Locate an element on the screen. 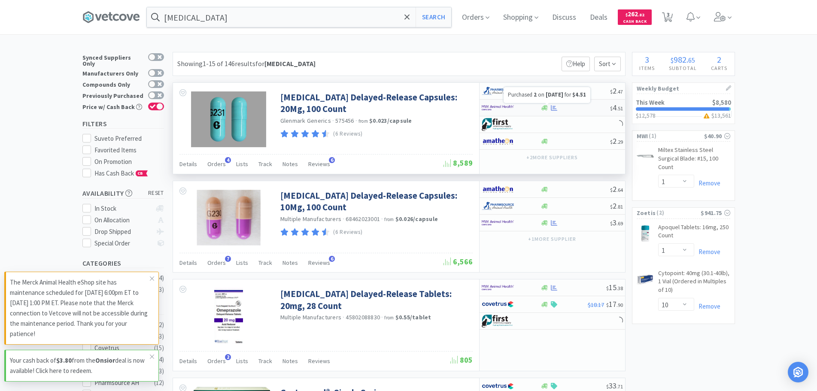 Image resolution: width=817 pixels, height=391 pixels. a: Discuss is located at coordinates (564, 18).